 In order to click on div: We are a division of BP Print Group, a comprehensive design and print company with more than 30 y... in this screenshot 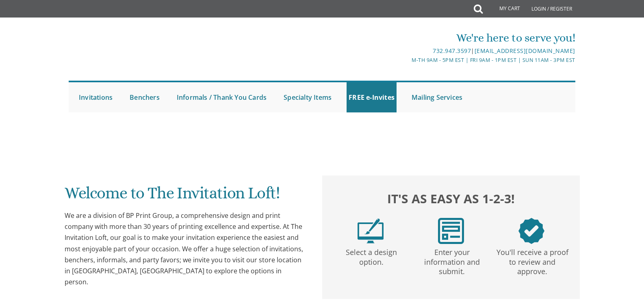, I will do `click(186, 249)`.